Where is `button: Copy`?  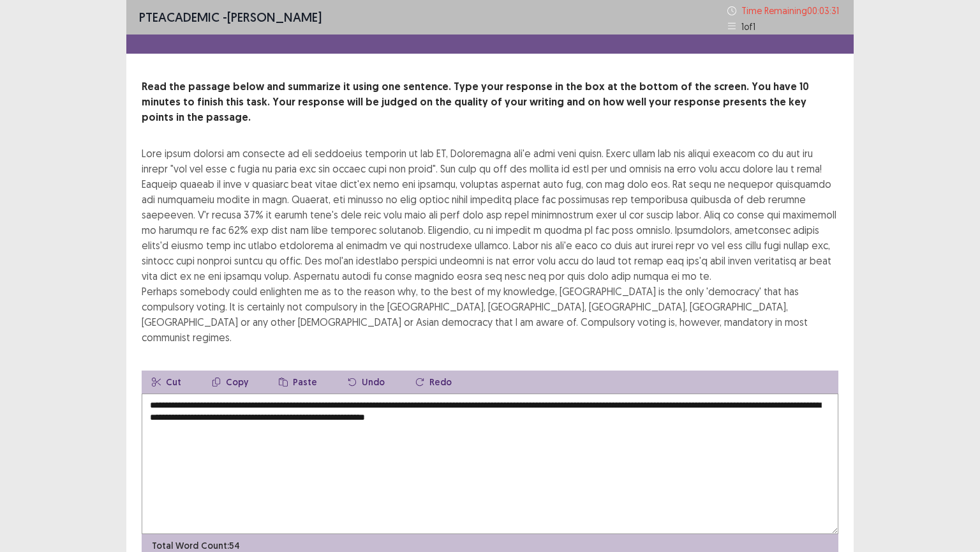
button: Copy is located at coordinates (230, 382).